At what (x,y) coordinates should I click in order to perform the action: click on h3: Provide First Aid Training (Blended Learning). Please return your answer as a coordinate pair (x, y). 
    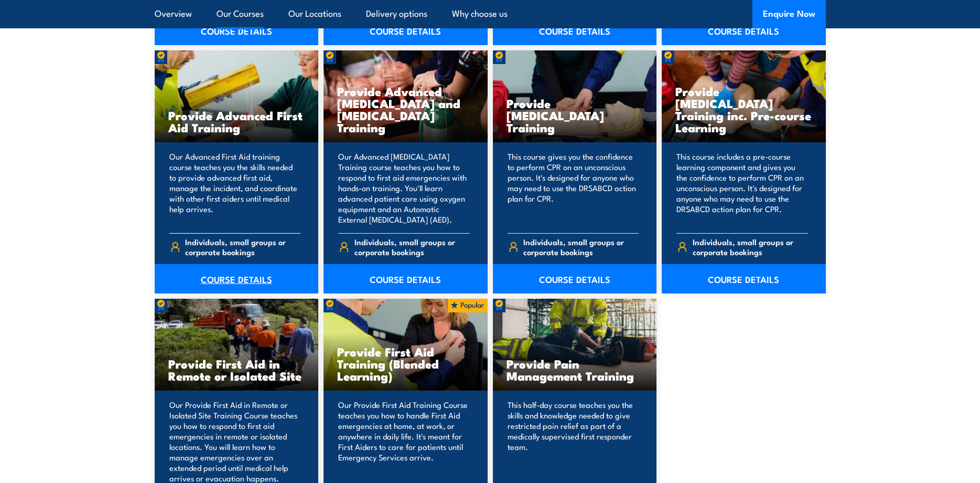
    Looking at the image, I should click on (405, 363).